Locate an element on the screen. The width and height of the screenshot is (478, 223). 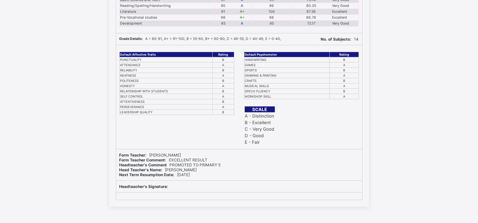
b: Head Teacher's Name: is located at coordinates (141, 169).